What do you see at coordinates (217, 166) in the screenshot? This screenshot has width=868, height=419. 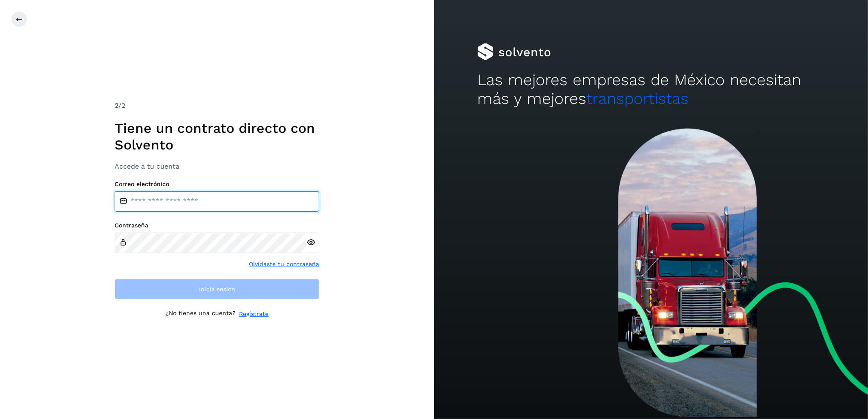 I see `h3: Accede a tu cuenta` at bounding box center [217, 166].